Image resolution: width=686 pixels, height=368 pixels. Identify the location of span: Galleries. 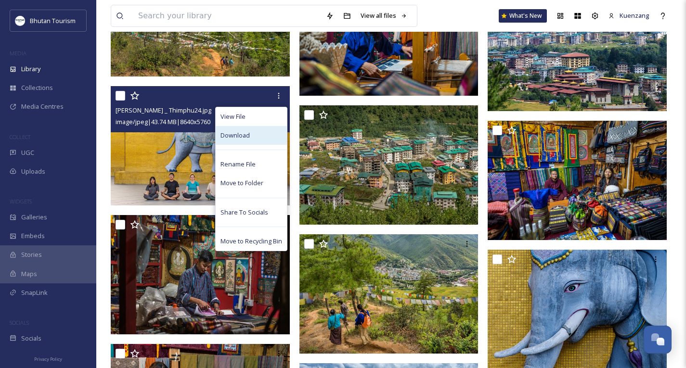
(34, 217).